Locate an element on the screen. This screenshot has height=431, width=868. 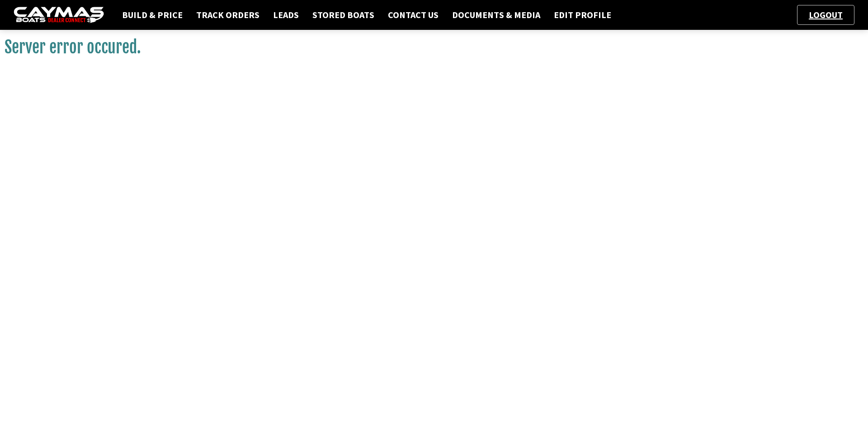
a: Stored Boats is located at coordinates (343, 15).